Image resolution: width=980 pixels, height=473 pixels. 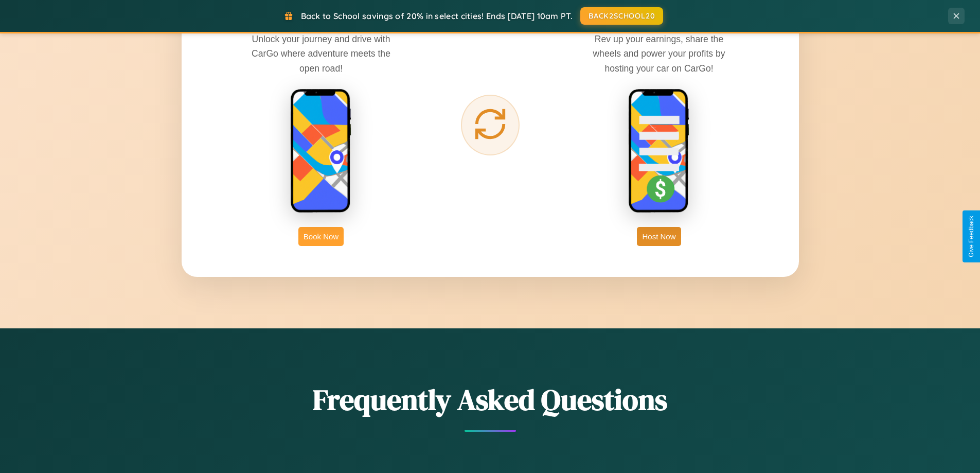 What do you see at coordinates (321, 151) in the screenshot?
I see `img: rent phone` at bounding box center [321, 151].